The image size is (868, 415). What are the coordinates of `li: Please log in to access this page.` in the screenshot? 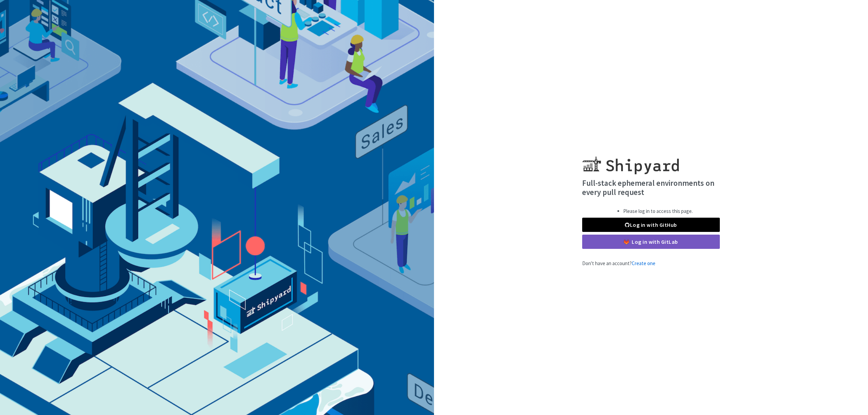 It's located at (658, 211).